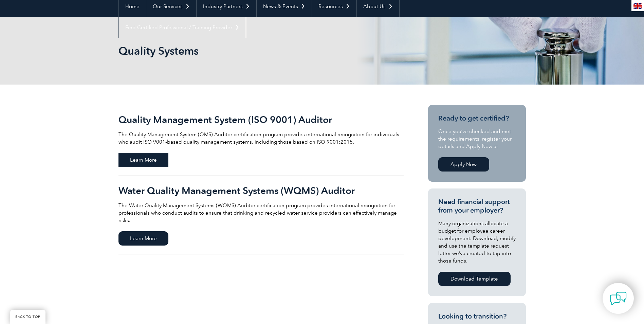  What do you see at coordinates (261, 140) in the screenshot?
I see `a: Quality Management System (ISO 9001) Auditor The Quality Management System (QMS) Auditor certific...` at bounding box center [261, 140].